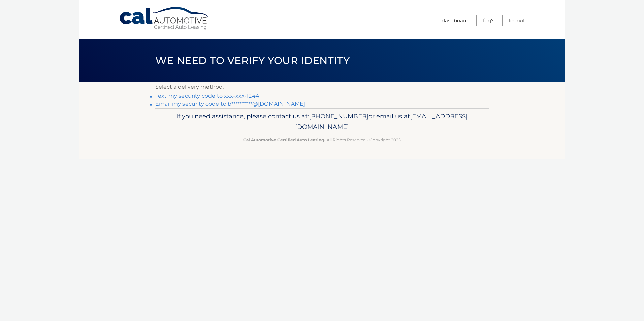 This screenshot has width=644, height=321. What do you see at coordinates (164, 19) in the screenshot?
I see `a: Cal Automotive` at bounding box center [164, 19].